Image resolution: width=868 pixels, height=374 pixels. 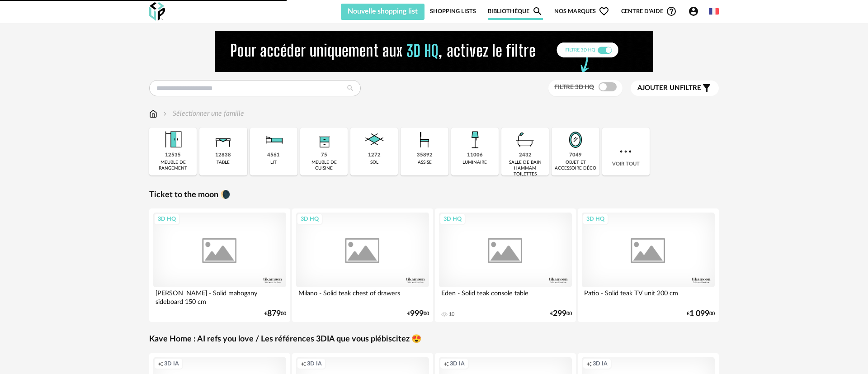 What do you see at coordinates (375, 162) in the screenshot?
I see `div: sol` at bounding box center [375, 162].